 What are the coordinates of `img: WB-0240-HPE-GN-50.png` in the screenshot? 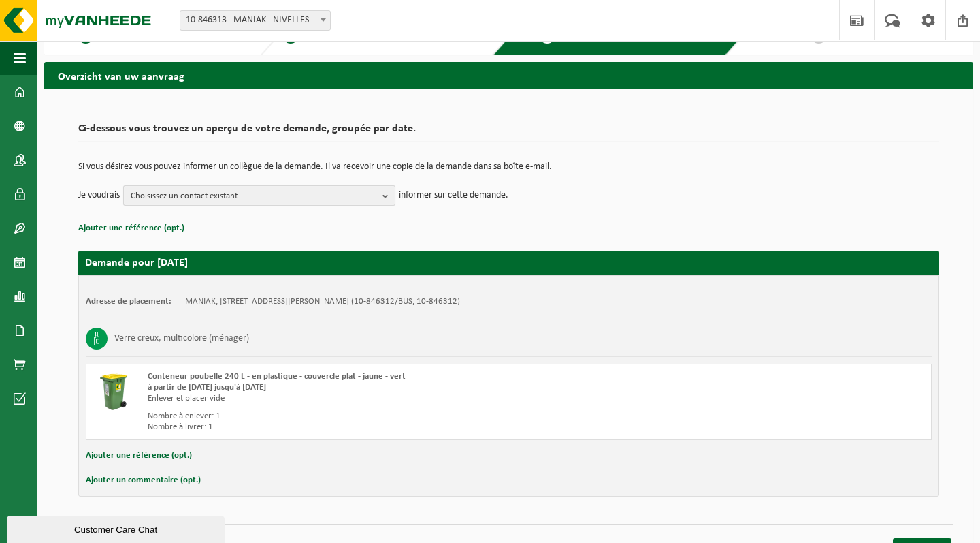 It's located at (114, 392).